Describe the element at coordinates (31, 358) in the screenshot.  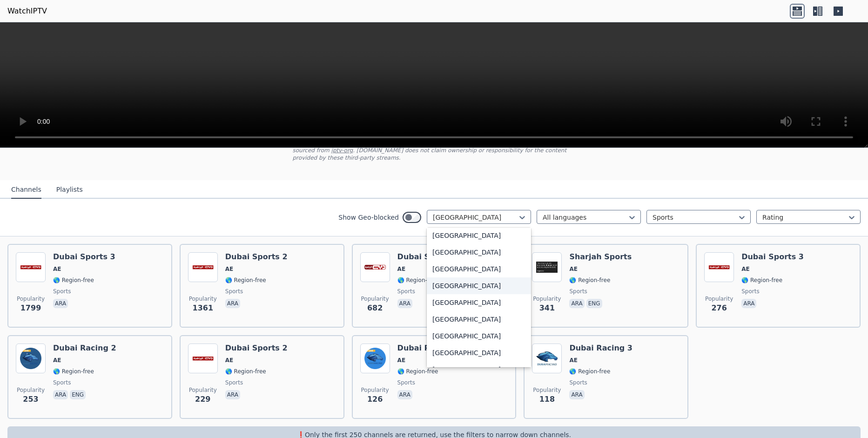
I see `img: Dubai Racing 2` at that location.